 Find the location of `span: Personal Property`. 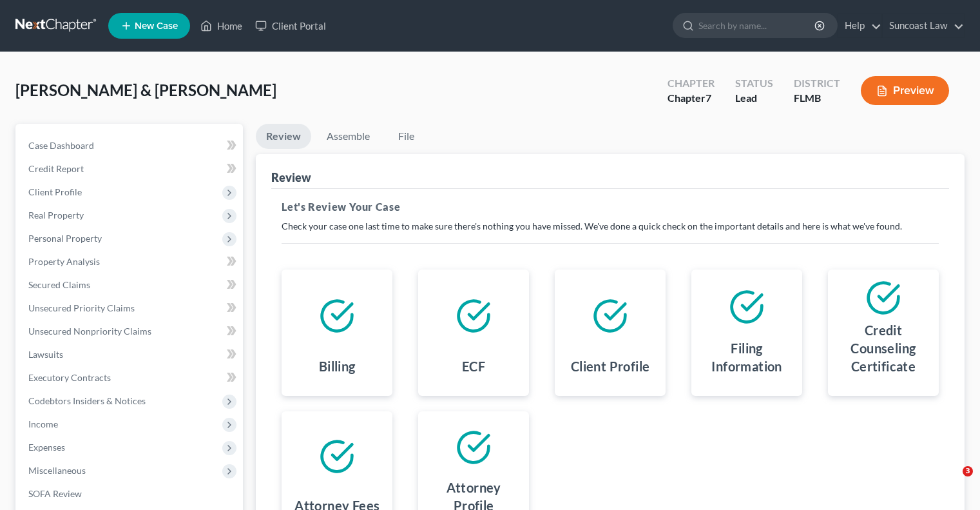

span: Personal Property is located at coordinates (65, 238).